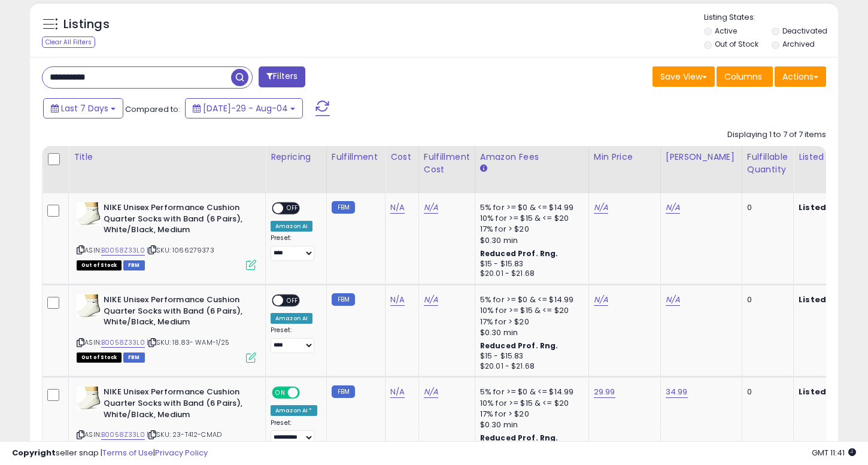 The image size is (868, 465). Describe the element at coordinates (736, 44) in the screenshot. I see `label: Out of Stock` at that location.